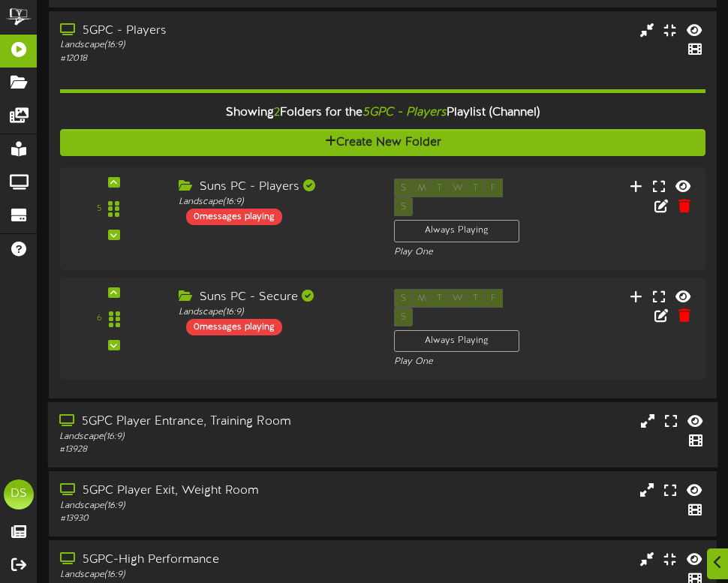 This screenshot has width=728, height=583. What do you see at coordinates (275, 187) in the screenshot?
I see `div: Suns PC - Players` at bounding box center [275, 187].